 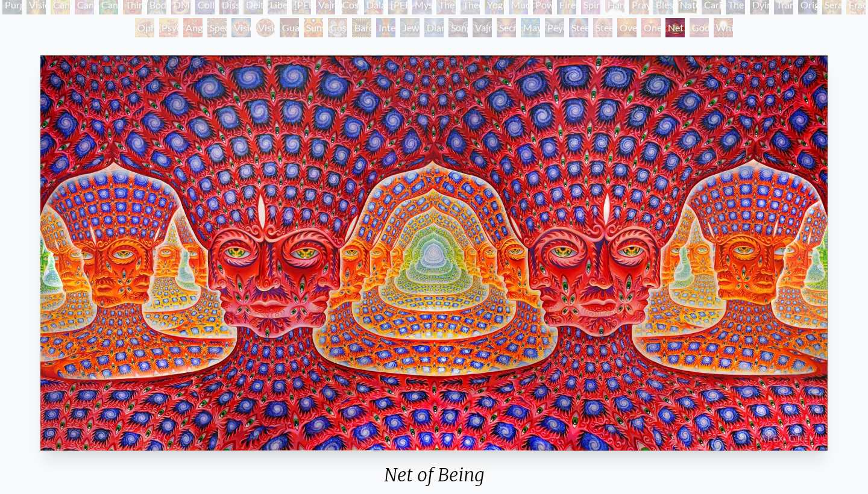 I want to click on div: Vajra Being, so click(x=482, y=28).